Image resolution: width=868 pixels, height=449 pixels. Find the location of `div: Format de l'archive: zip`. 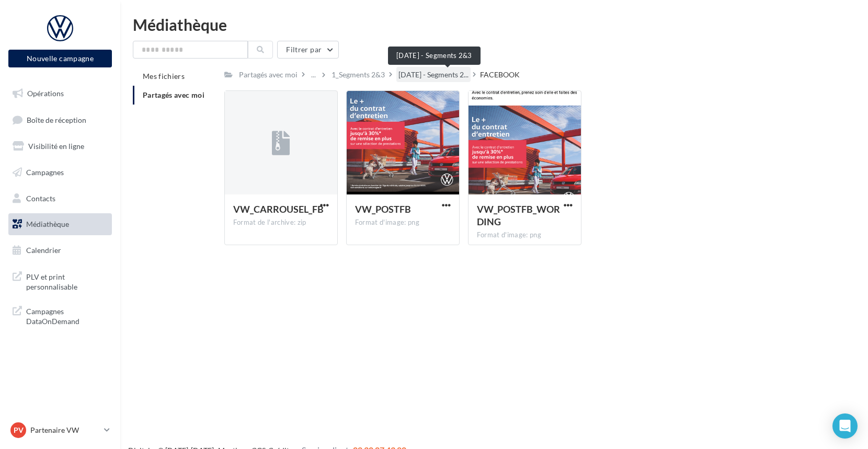

div: Format de l'archive: zip is located at coordinates (281, 223).